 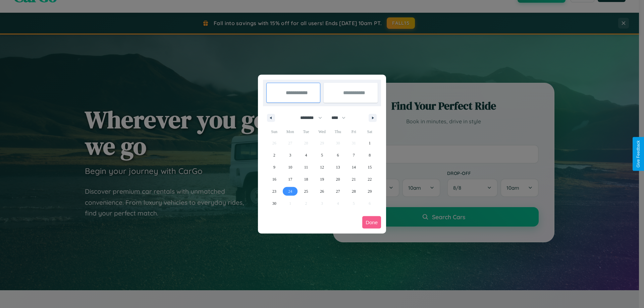 I want to click on div: Give Feedback, so click(x=639, y=154).